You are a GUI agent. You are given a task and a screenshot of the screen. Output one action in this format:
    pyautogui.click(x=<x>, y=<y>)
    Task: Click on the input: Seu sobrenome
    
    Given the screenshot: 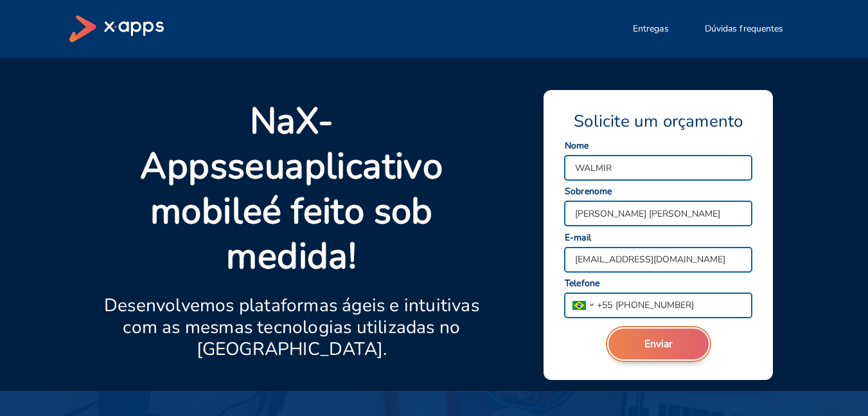 What is the action you would take?
    pyautogui.click(x=658, y=214)
    